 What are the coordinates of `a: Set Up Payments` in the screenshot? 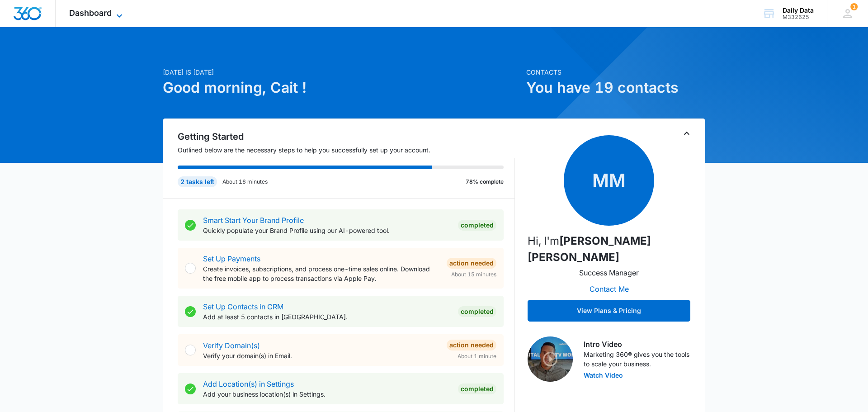 It's located at (231, 259).